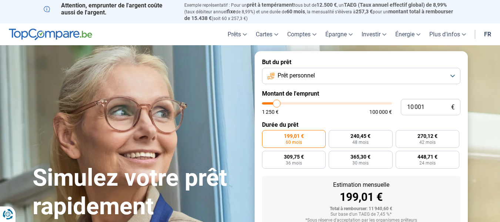 The height and width of the screenshot is (222, 500). I want to click on a: fr, so click(488, 34).